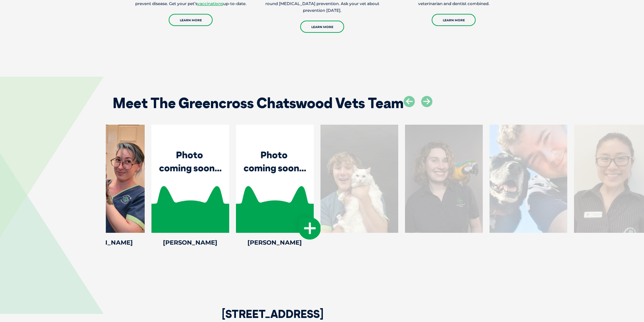 This screenshot has height=322, width=644. Describe the element at coordinates (210, 3) in the screenshot. I see `a: vaccinations` at that location.